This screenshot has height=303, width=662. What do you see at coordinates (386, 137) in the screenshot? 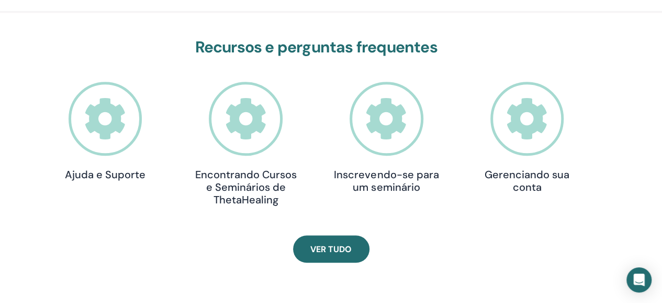
I see `a: Inscrevendo-se para um seminário` at bounding box center [386, 137].